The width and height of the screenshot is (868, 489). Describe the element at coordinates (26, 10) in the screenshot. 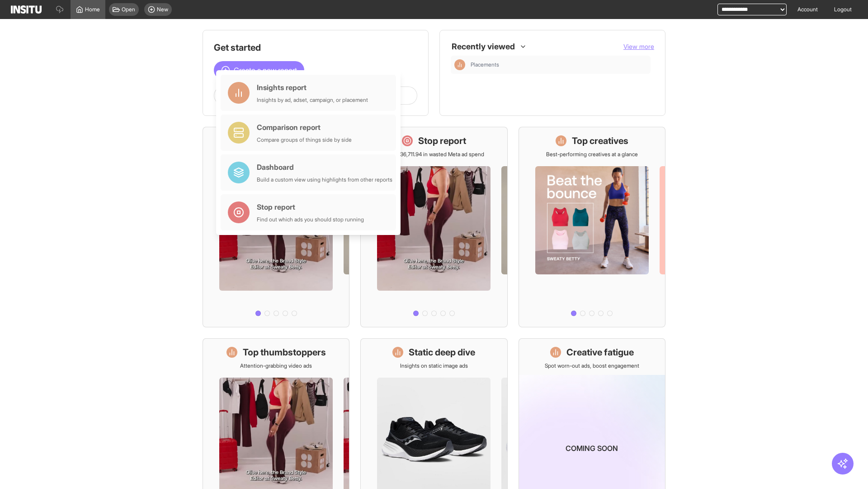

I see `img: Logo` at that location.